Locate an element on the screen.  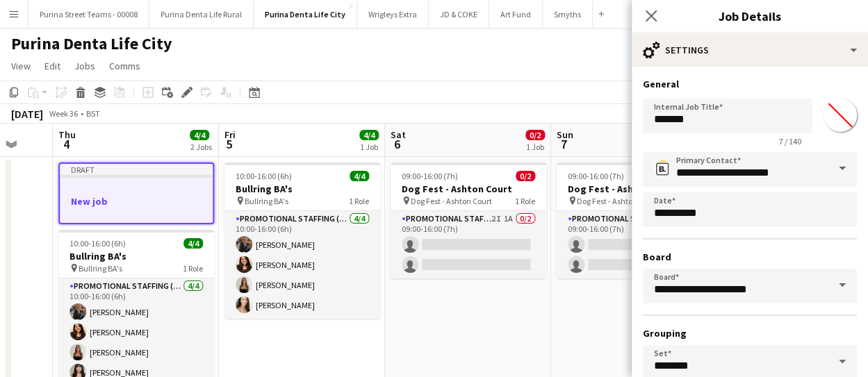
a: Jobs is located at coordinates (84, 66).